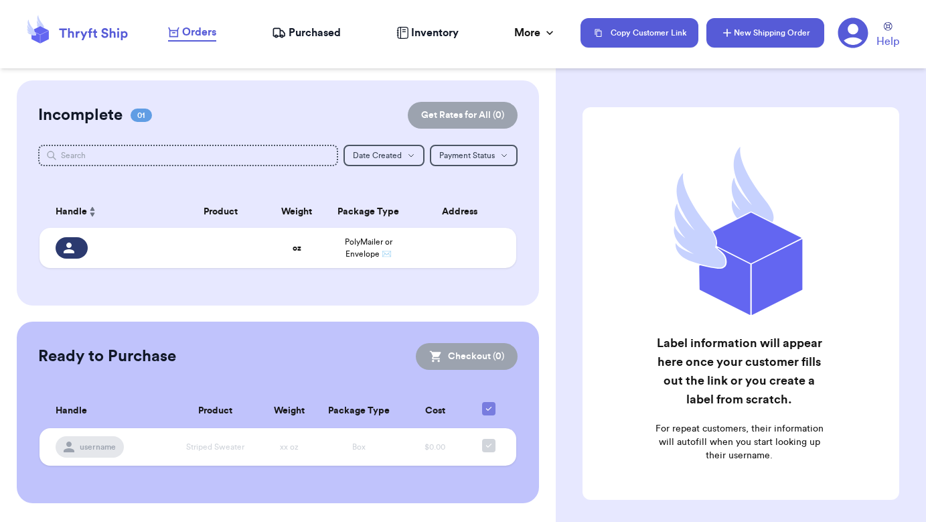 This screenshot has height=522, width=926. I want to click on span: Date Created, so click(377, 155).